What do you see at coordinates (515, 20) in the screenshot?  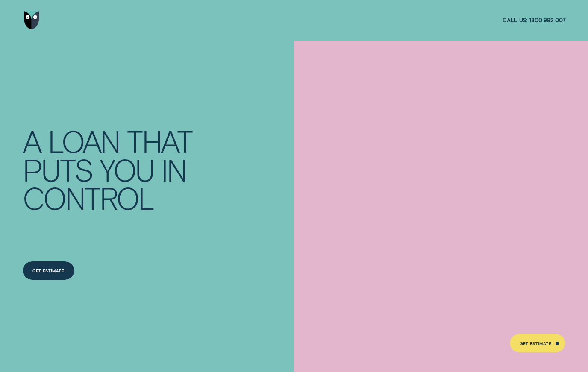 I see `span: Call us:` at bounding box center [515, 20].